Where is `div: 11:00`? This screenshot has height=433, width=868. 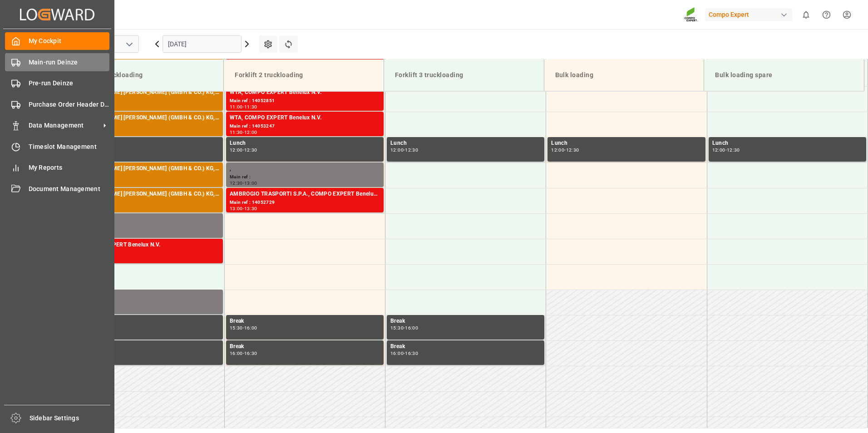 div: 11:00 is located at coordinates (236, 107).